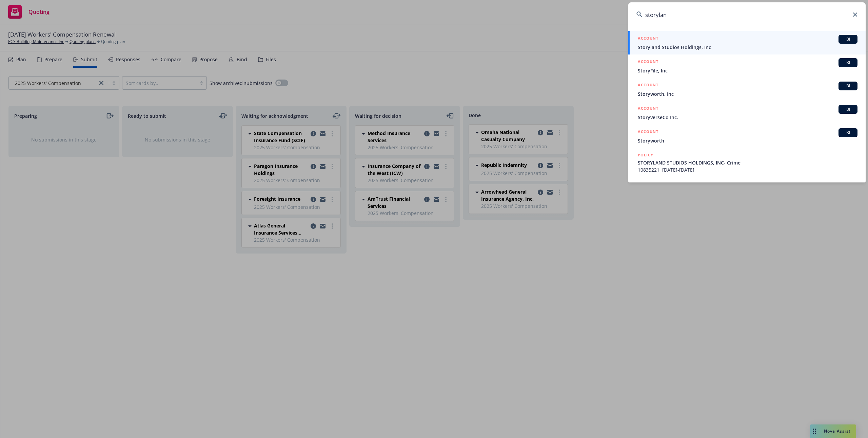 The image size is (868, 438). I want to click on a: ACCOUNTBIStoryland Studios Holdings, Inc, so click(746, 43).